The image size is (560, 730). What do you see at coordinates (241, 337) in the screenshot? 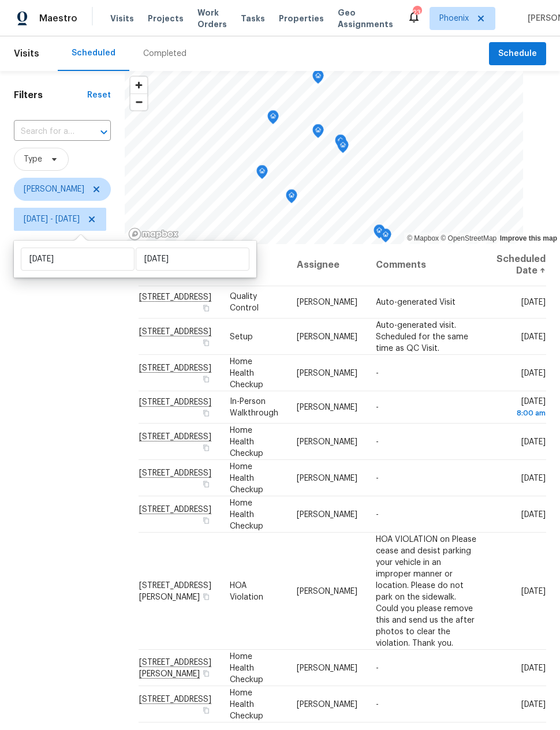
I see `span: Setup` at bounding box center [241, 337].